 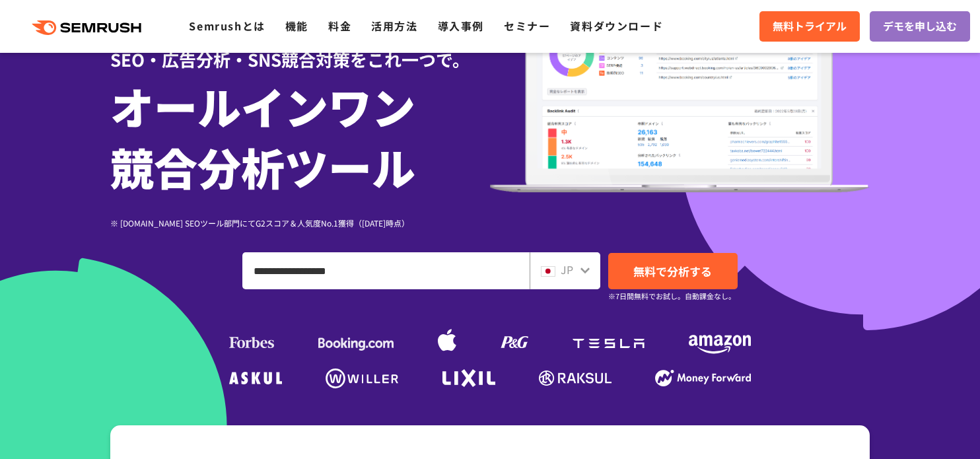 What do you see at coordinates (394, 26) in the screenshot?
I see `a: 活用方法` at bounding box center [394, 26].